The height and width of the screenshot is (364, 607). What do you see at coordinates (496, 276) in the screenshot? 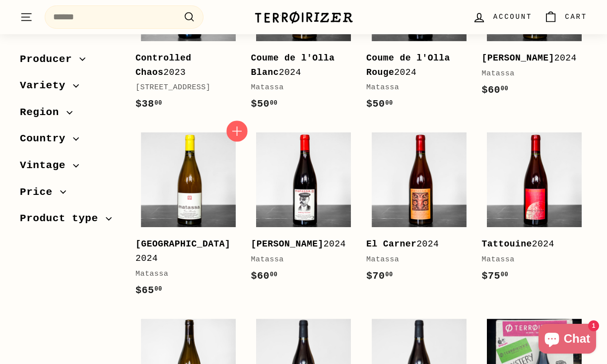
I see `span: $75` at bounding box center [496, 276].